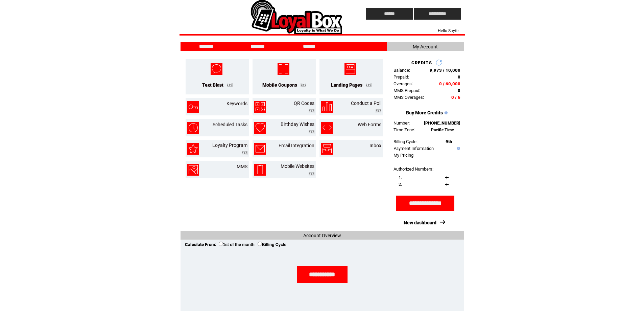 The width and height of the screenshot is (644, 311). I want to click on img: conduct-a-poll.png, so click(327, 107).